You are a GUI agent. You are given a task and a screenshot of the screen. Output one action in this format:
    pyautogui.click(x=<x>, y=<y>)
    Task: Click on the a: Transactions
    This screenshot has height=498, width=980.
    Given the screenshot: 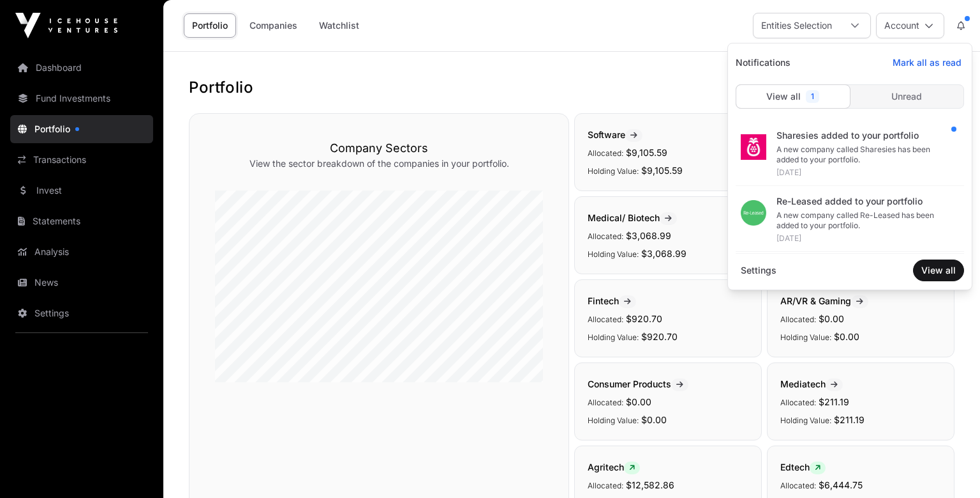 What is the action you would take?
    pyautogui.click(x=82, y=160)
    